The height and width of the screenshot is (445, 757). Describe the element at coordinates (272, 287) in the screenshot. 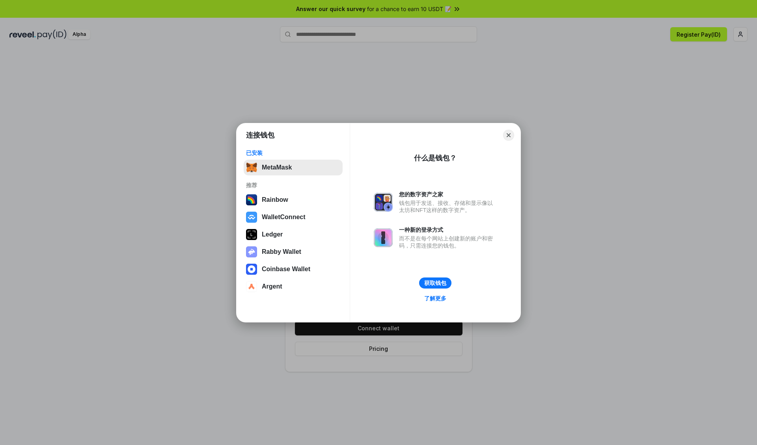

I see `div: Argent` at that location.